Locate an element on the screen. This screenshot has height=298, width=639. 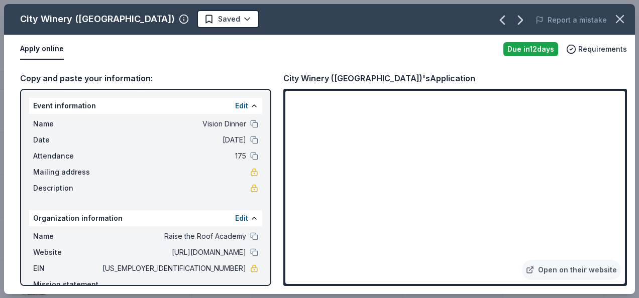
div: Event information is located at coordinates (146, 106).